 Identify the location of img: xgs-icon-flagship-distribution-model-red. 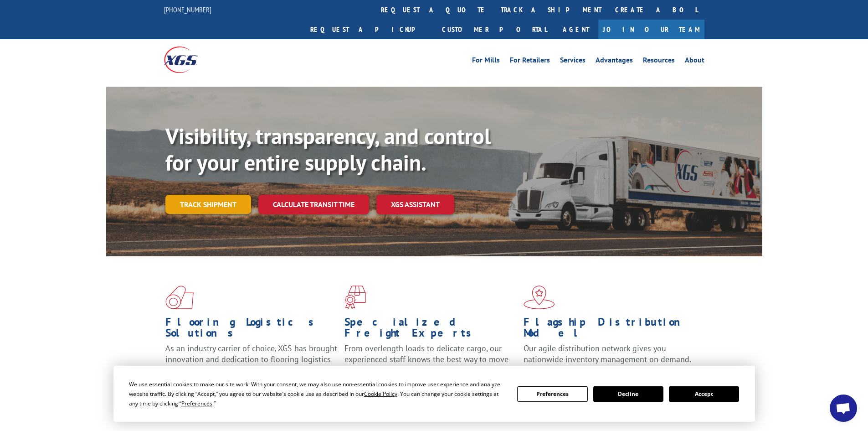
(539, 297).